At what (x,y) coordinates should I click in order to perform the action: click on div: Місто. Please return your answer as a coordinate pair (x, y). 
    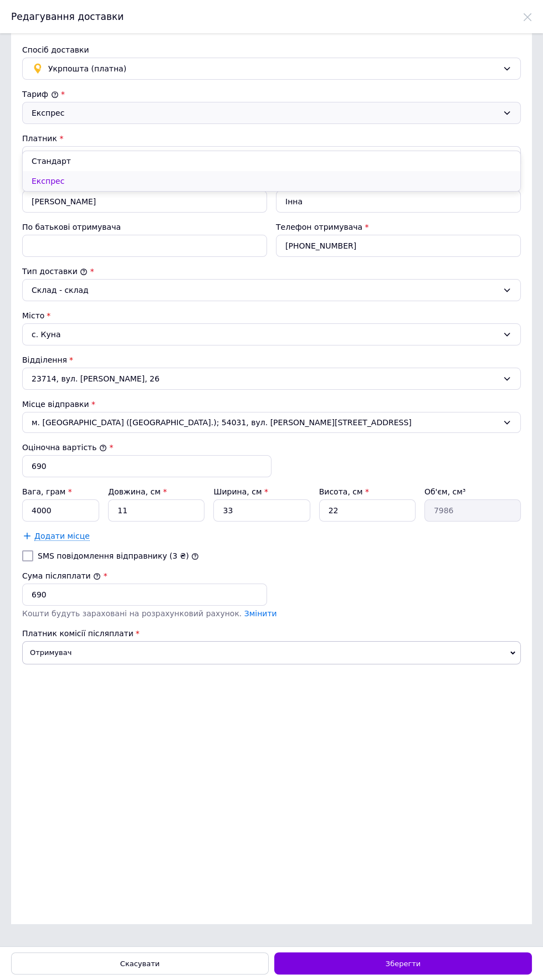
    Looking at the image, I should click on (271, 315).